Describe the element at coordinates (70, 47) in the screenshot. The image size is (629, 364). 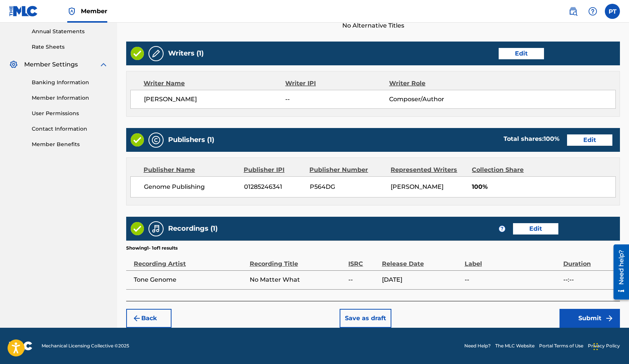
I see `a: Rate Sheets` at that location.